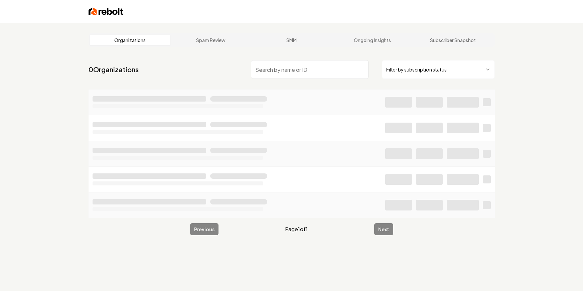  Describe the element at coordinates (453, 40) in the screenshot. I see `a: Subscriber Snapshot` at that location.